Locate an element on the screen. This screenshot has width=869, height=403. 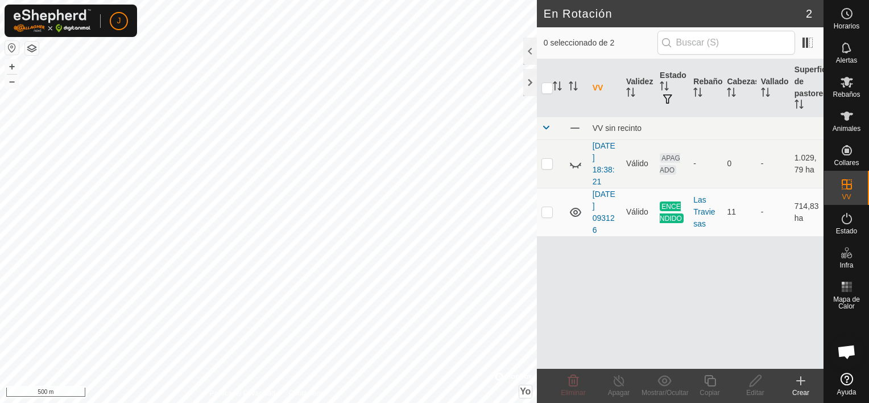
a: Contáctenos is located at coordinates (308, 393).